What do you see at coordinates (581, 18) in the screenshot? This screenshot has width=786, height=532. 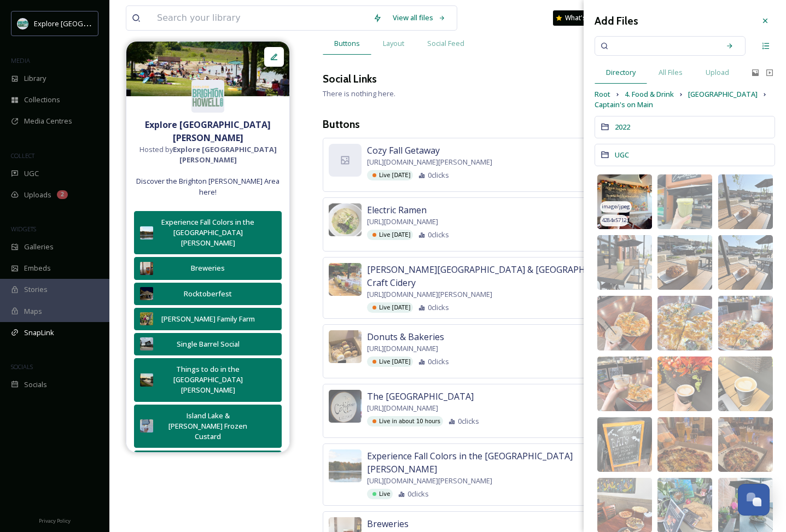 I see `div: What's New` at bounding box center [581, 18].